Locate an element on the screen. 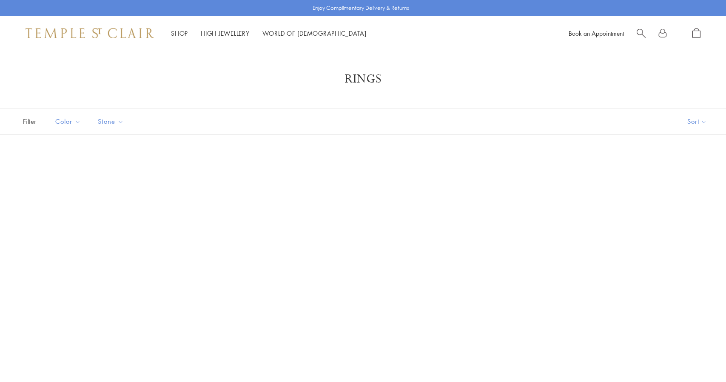 The width and height of the screenshot is (726, 382). img: Temple St. Clair is located at coordinates (90, 33).